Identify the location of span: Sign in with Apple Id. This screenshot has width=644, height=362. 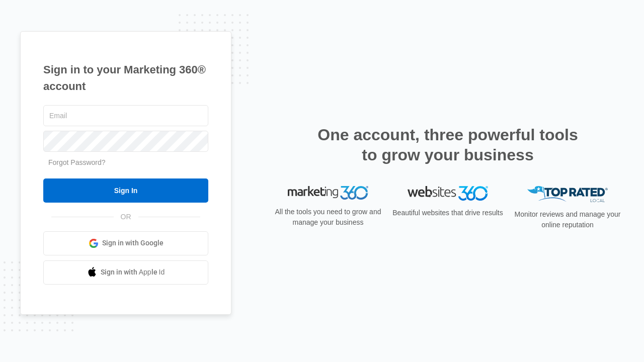
(133, 272).